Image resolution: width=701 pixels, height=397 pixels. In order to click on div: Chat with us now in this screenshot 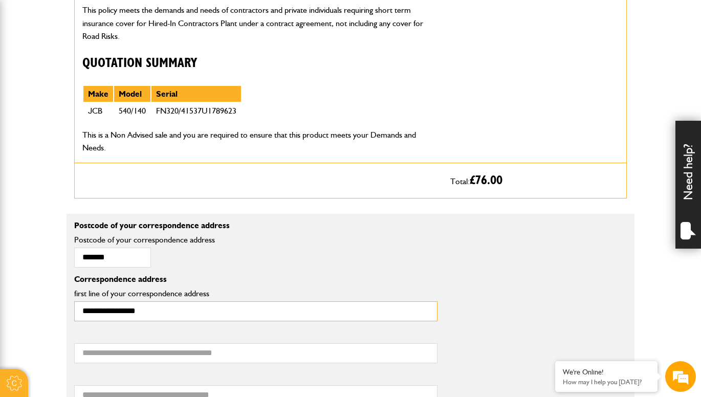, I will do `click(113, 64)`.